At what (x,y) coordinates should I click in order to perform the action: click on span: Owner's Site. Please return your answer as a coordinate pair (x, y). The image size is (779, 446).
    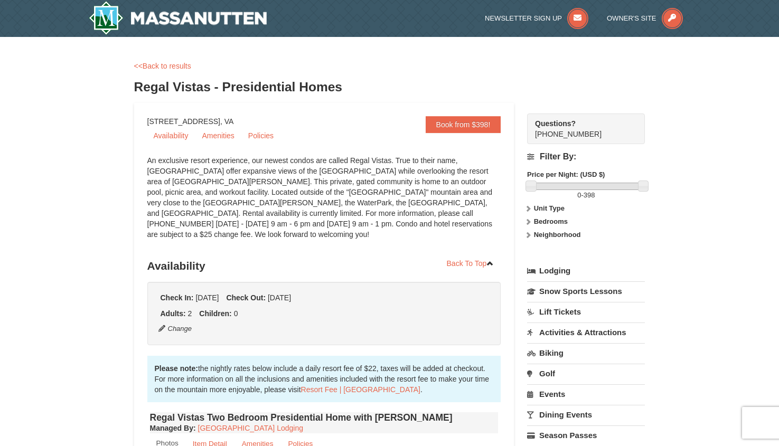
    Looking at the image, I should click on (632, 18).